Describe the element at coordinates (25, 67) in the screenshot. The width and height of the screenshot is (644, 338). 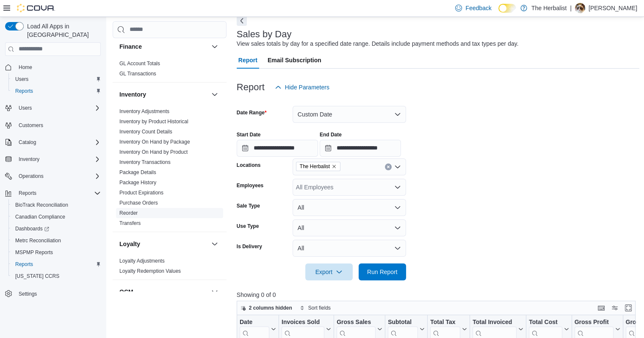
I see `a: Home` at that location.